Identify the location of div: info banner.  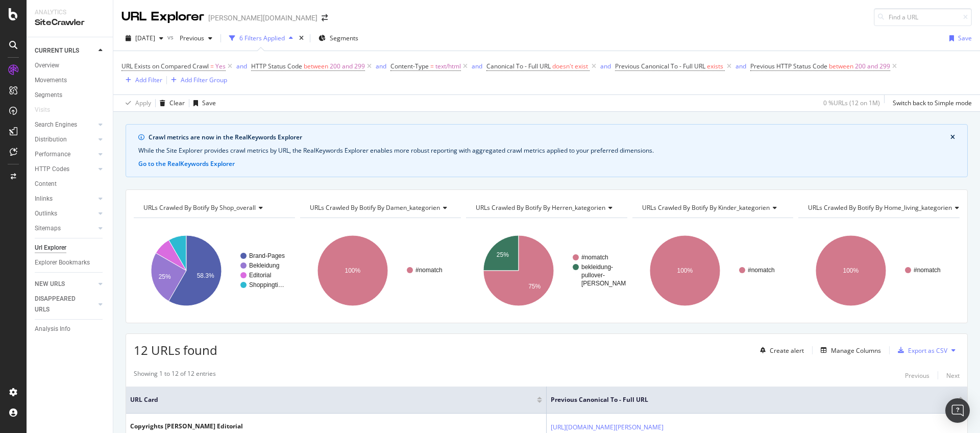
(546, 151).